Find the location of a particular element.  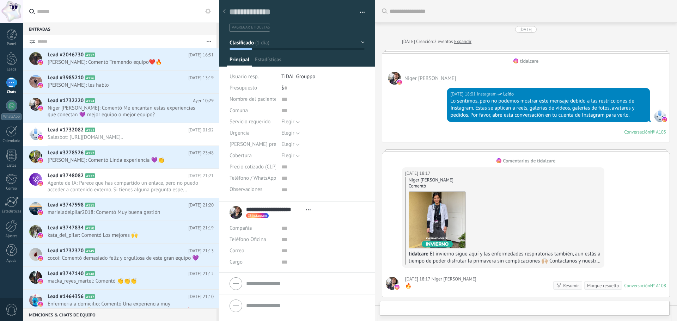

div: Leads is located at coordinates (12, 69).